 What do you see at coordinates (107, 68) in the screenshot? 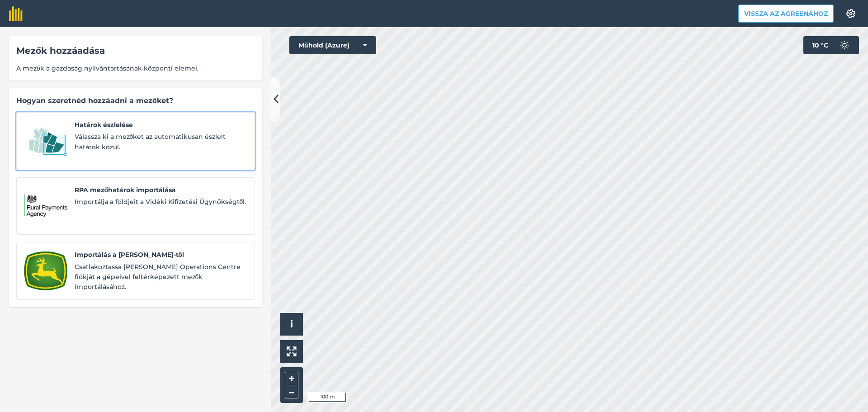
I see `font: A mezők a gazdaság nyilvántartásának központi elemei.` at bounding box center [107, 68].